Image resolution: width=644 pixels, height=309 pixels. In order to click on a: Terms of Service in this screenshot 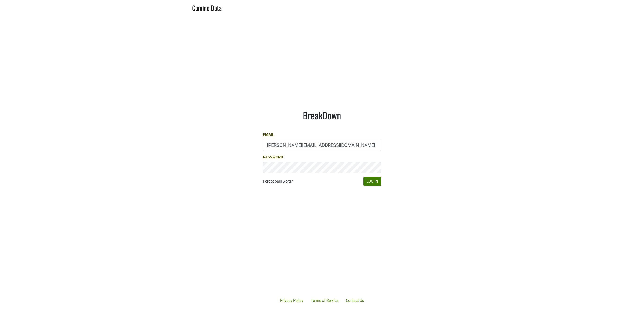, I will do `click(325, 301)`.